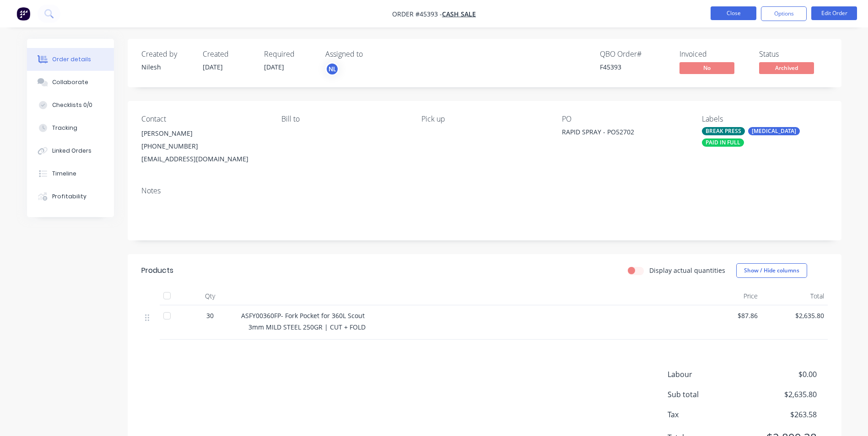  Describe the element at coordinates (635, 54) in the screenshot. I see `div: QBO Order #` at that location.